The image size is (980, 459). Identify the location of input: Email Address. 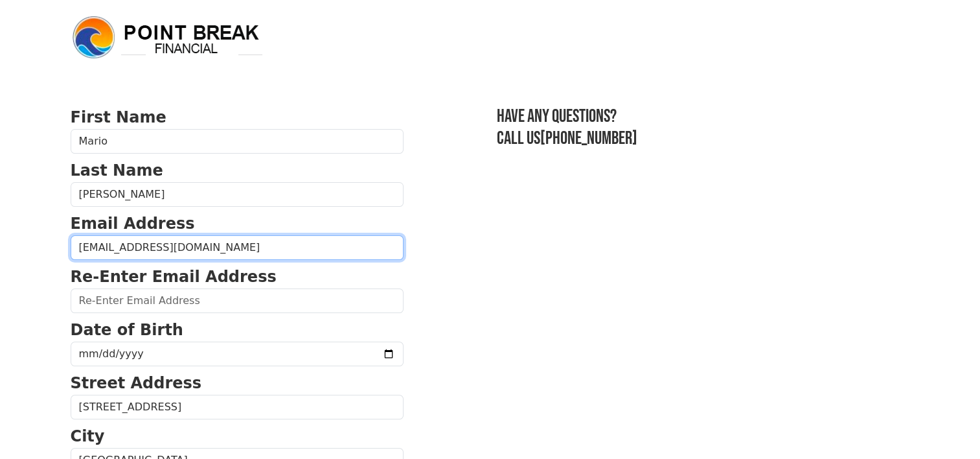
(237, 247).